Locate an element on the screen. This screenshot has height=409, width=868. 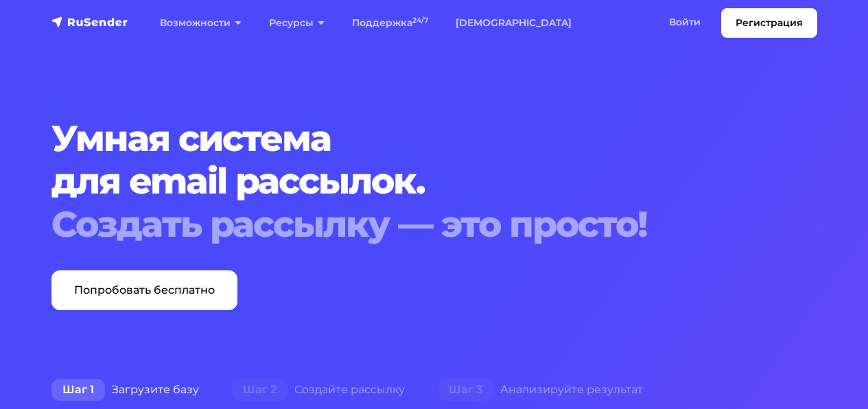
span: Шаг 1 is located at coordinates (78, 390).